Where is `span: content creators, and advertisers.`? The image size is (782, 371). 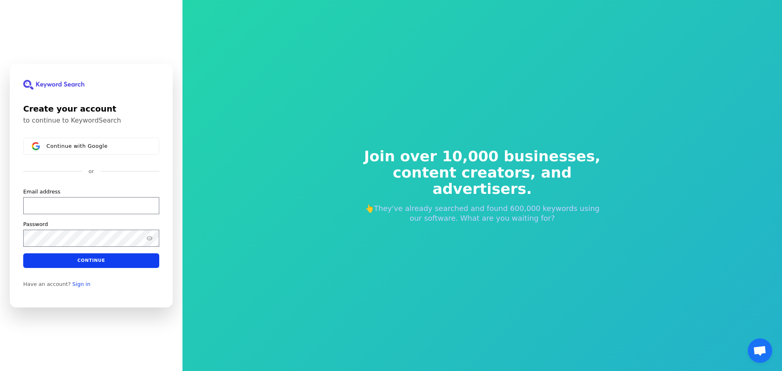 span: content creators, and advertisers. is located at coordinates (482, 181).